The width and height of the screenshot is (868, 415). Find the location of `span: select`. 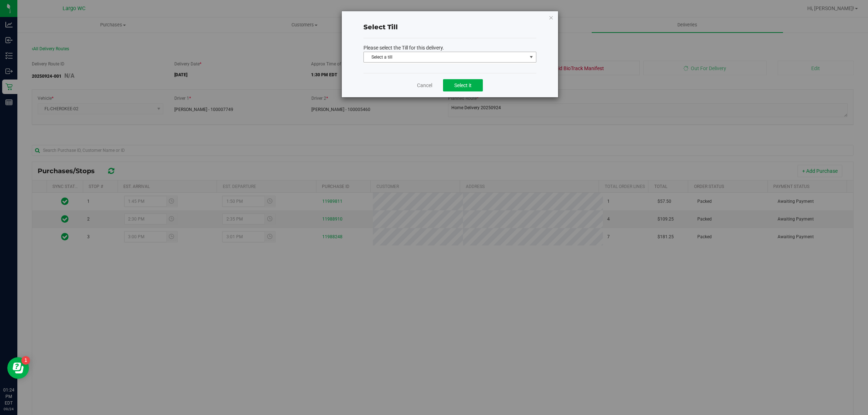

span: select is located at coordinates (531, 57).